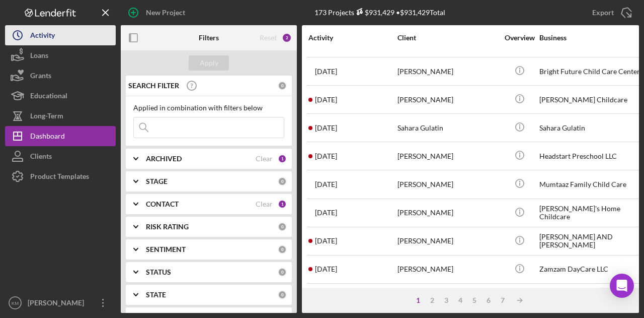  I want to click on button: Clients, so click(61, 157).